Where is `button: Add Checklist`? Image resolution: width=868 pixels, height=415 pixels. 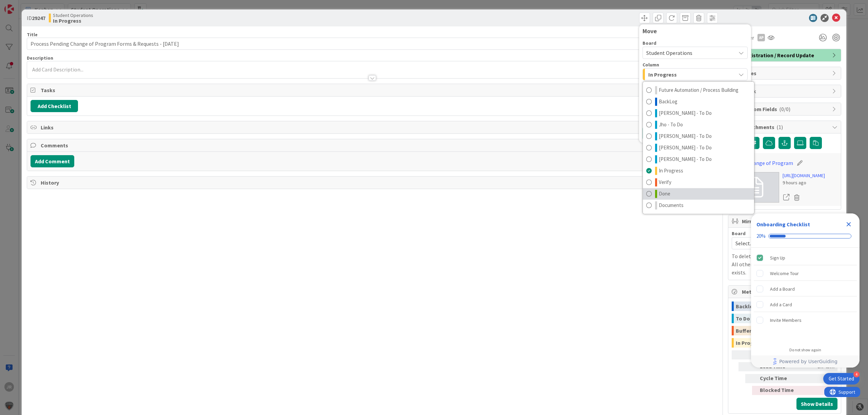 button: Add Checklist is located at coordinates (54, 106).